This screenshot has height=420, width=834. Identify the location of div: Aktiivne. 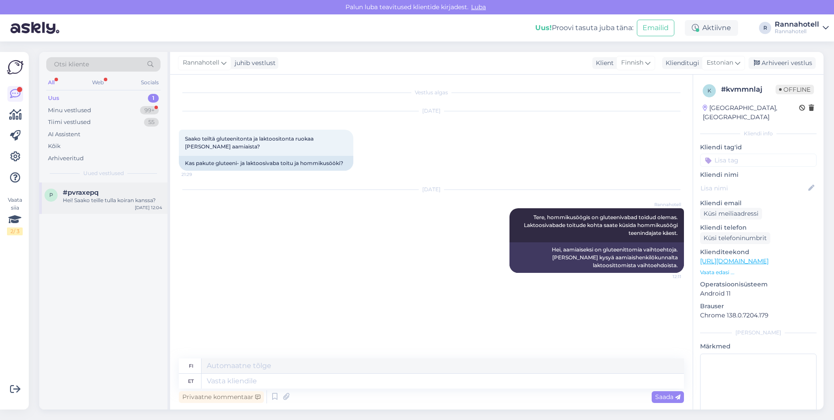
(712, 28).